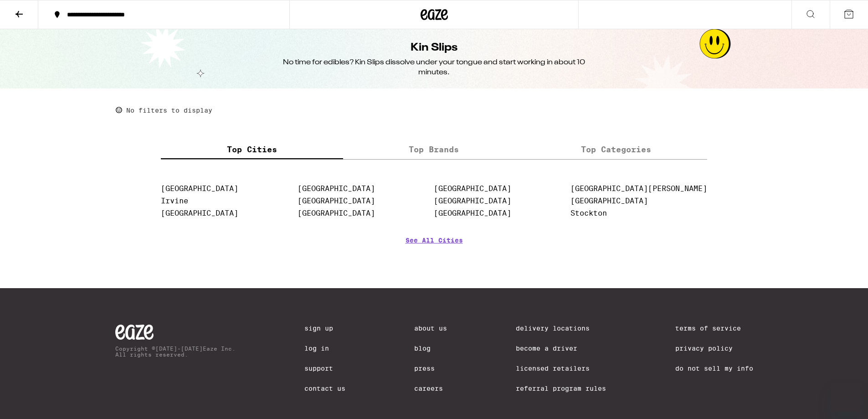 The height and width of the screenshot is (419, 868). What do you see at coordinates (561, 369) in the screenshot?
I see `a: Licensed Retailers` at bounding box center [561, 369].